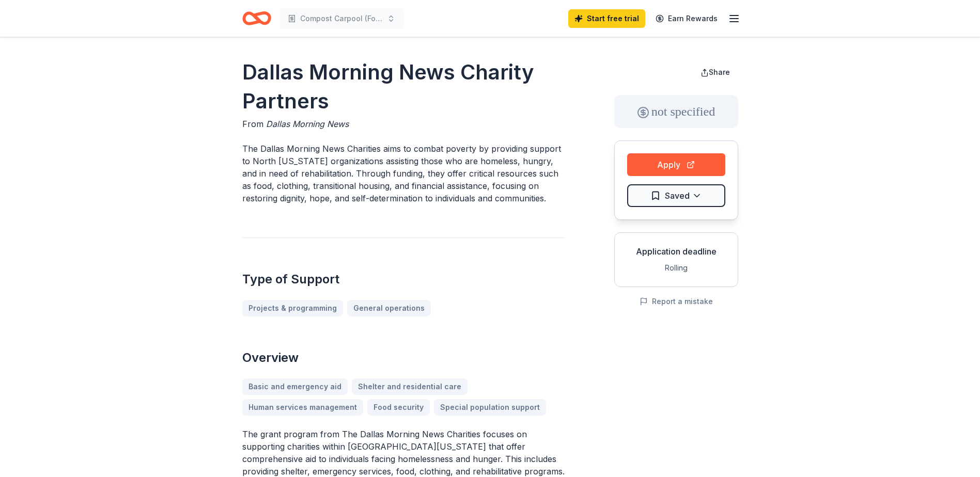 The height and width of the screenshot is (477, 980). What do you see at coordinates (256, 18) in the screenshot?
I see `a: Home` at bounding box center [256, 18].